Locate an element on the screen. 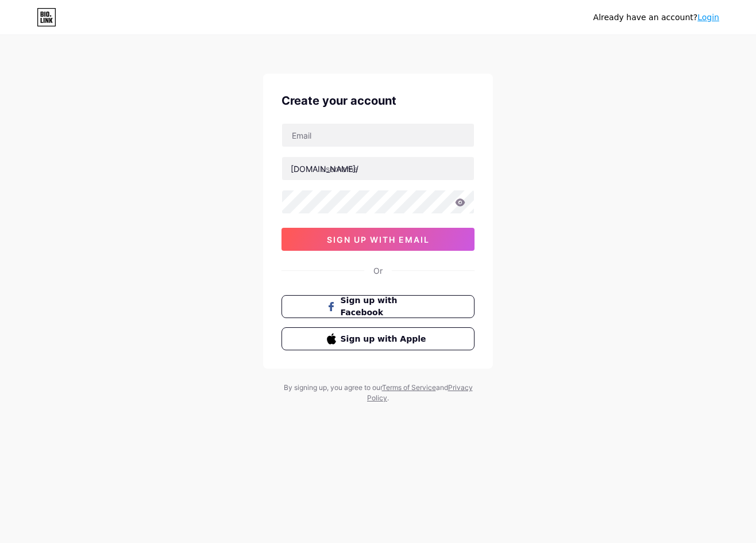 Image resolution: width=756 pixels, height=543 pixels. a: Sign up with Facebook is located at coordinates (378, 307).